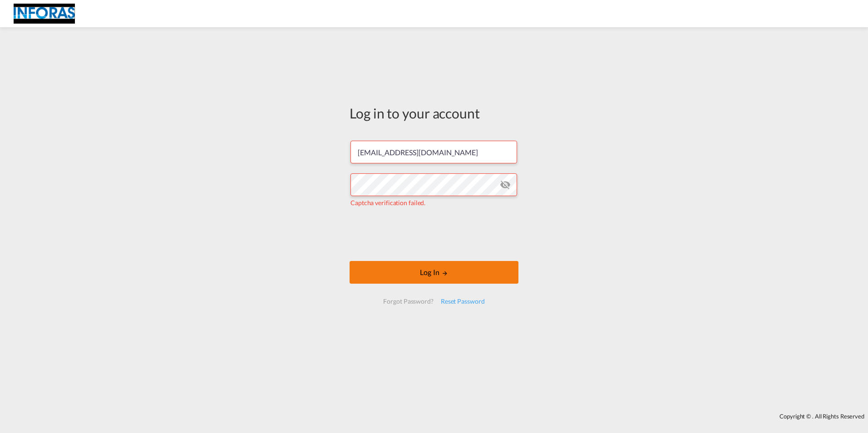 This screenshot has height=433, width=868. I want to click on img: eff75c7098ee11eeb65dd1c63e392380.jpg, so click(44, 14).